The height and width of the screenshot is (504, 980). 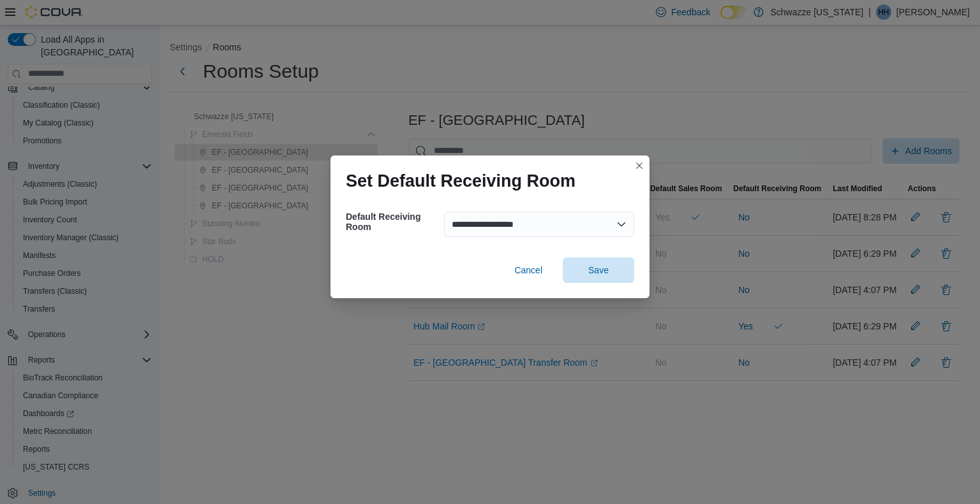 What do you see at coordinates (461, 181) in the screenshot?
I see `h1: Set Default Receiving Room` at bounding box center [461, 181].